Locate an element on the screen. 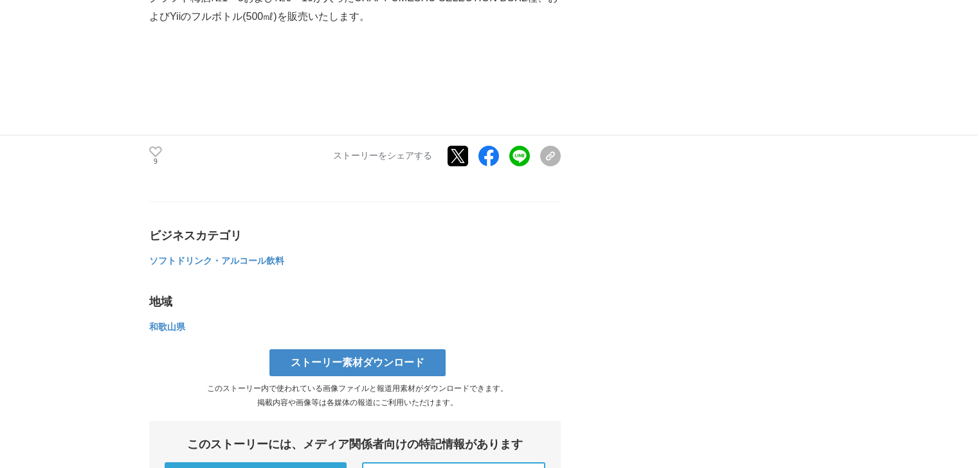  a: ストーリー素材ダウンロード is located at coordinates (358, 363).